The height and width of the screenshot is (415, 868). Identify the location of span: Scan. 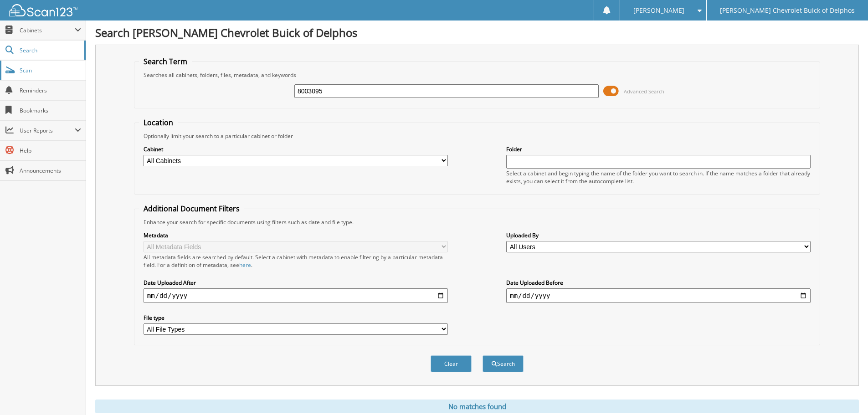
(50, 70).